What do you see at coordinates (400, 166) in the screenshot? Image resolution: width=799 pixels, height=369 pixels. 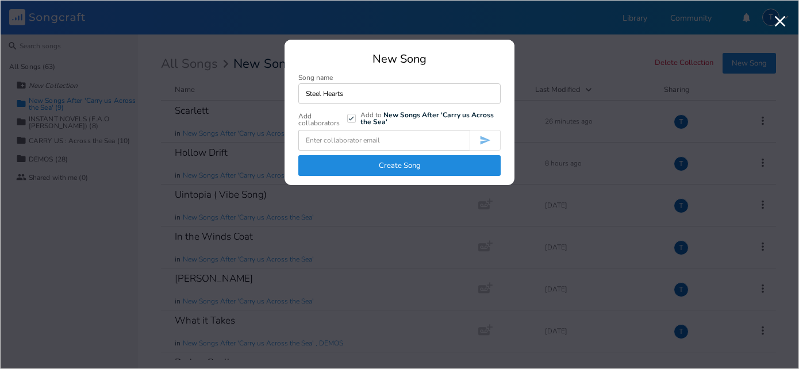 I see `button: Create Song` at bounding box center [400, 166].